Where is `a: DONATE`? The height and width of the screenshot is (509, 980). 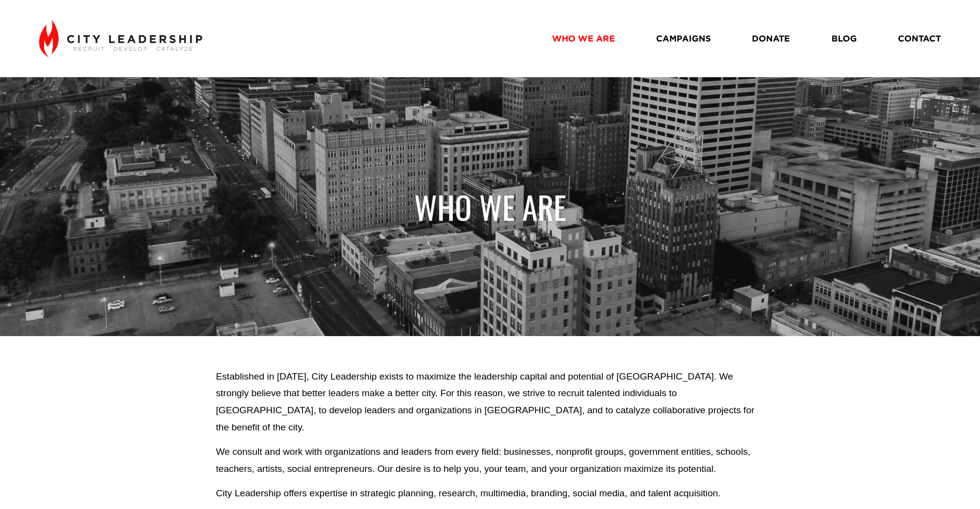 a: DONATE is located at coordinates (771, 38).